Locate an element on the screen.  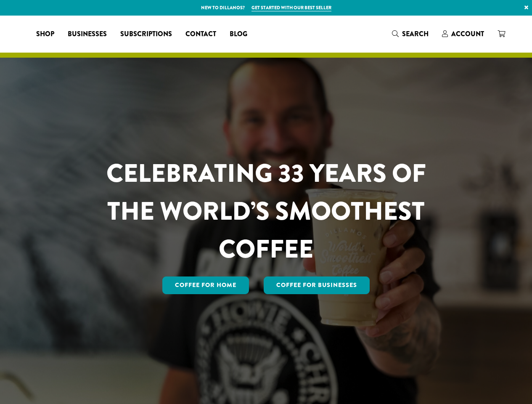
span: Account is located at coordinates (467, 34).